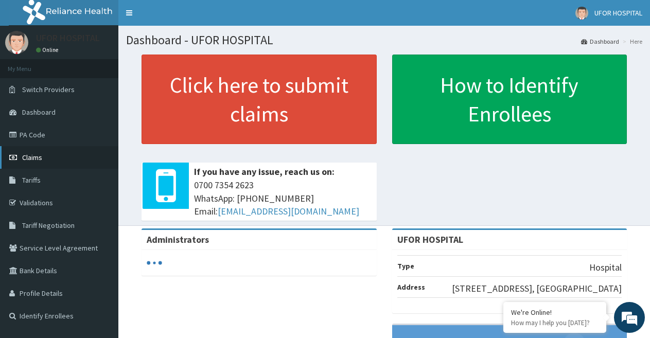 This screenshot has height=338, width=650. Describe the element at coordinates (554, 322) in the screenshot. I see `p: How may I help you today?` at that location.